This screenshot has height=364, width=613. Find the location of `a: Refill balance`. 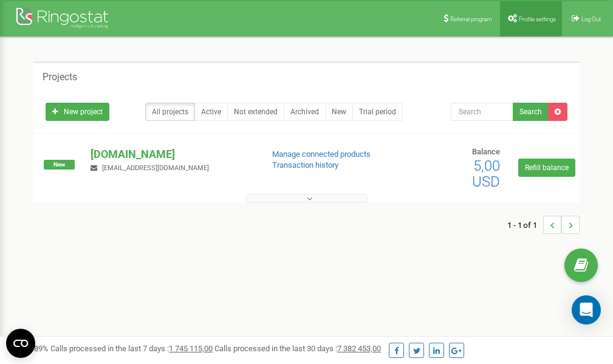

a: Refill balance is located at coordinates (547, 168).